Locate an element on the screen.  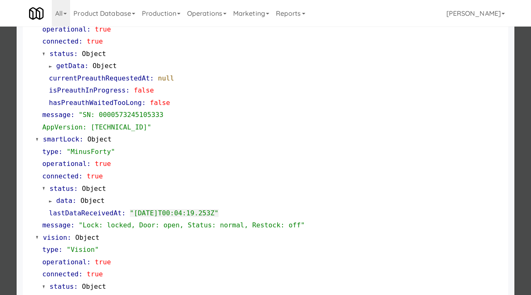
img: Micromart is located at coordinates (36, 13).